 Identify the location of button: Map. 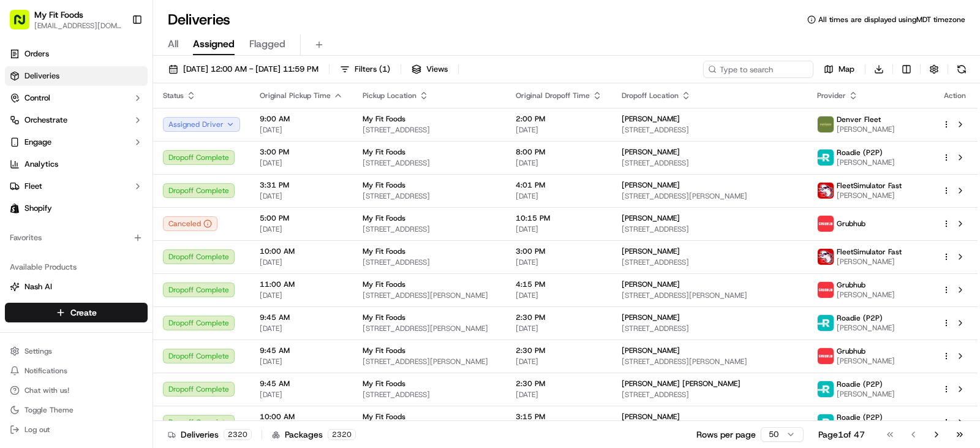
(839, 69).